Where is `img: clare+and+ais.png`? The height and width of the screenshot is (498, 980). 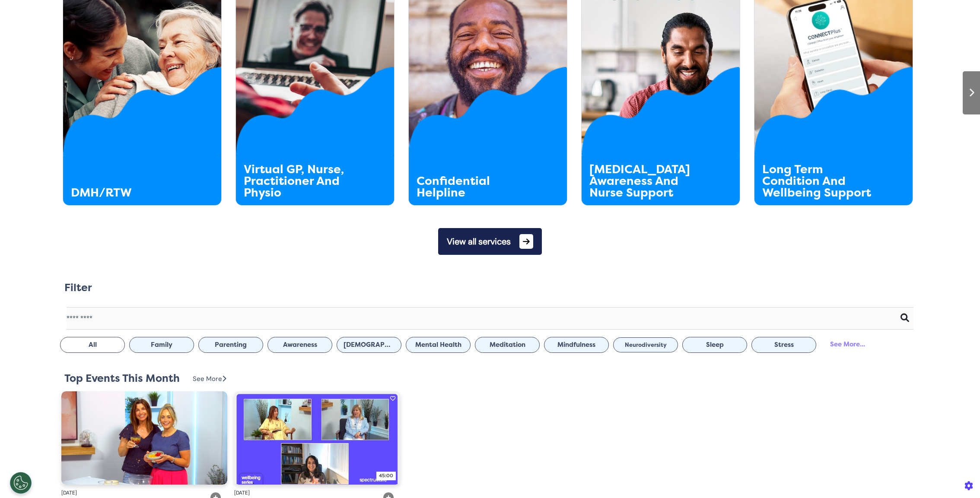
img: clare+and+ais.png is located at coordinates (144, 438).